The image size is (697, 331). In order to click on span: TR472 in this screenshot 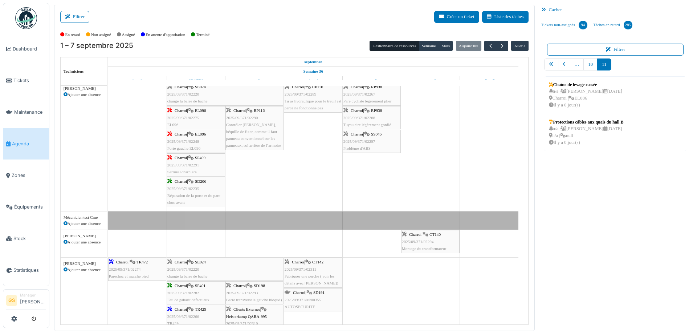, I will do `click(142, 262)`.